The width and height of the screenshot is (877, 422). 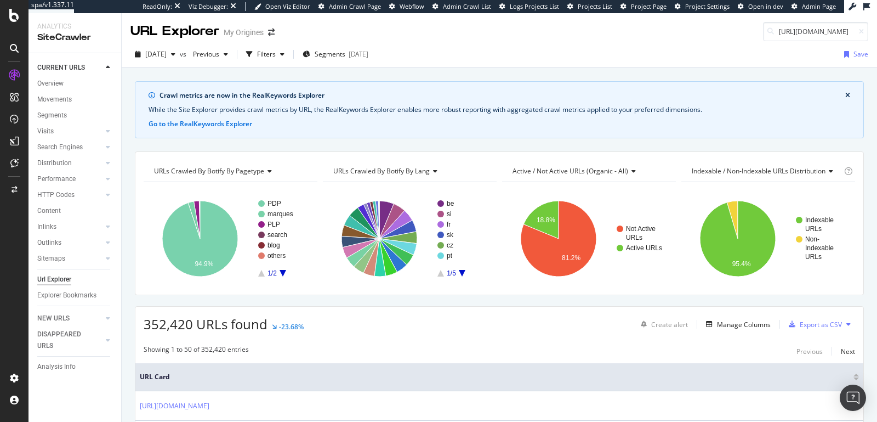 I want to click on span: URLs Crawled By Botify By lang, so click(x=382, y=171).